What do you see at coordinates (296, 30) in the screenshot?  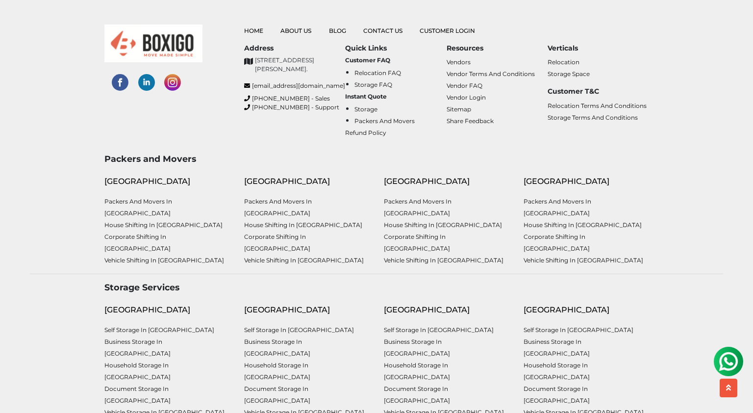 I see `a: About Us` at bounding box center [296, 30].